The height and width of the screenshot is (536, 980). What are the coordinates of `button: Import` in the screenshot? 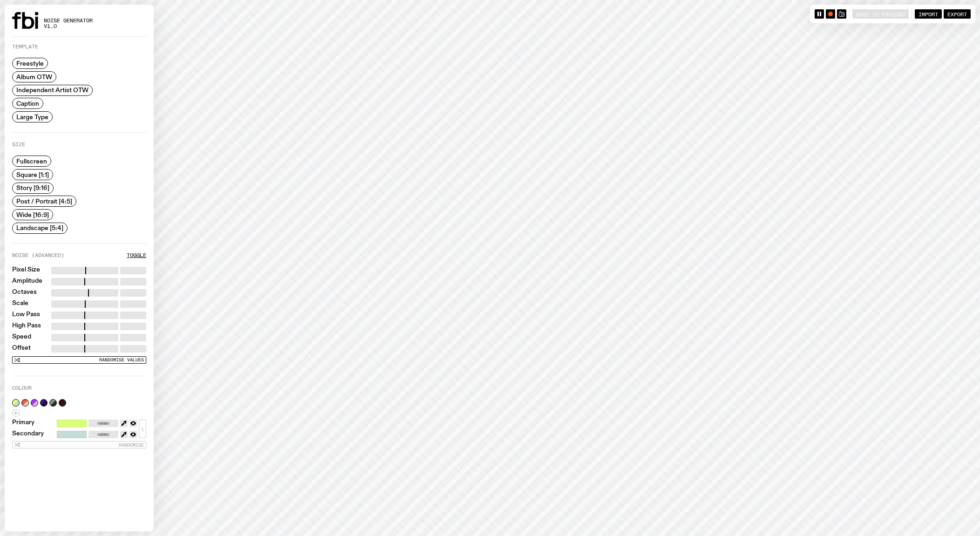 It's located at (928, 14).